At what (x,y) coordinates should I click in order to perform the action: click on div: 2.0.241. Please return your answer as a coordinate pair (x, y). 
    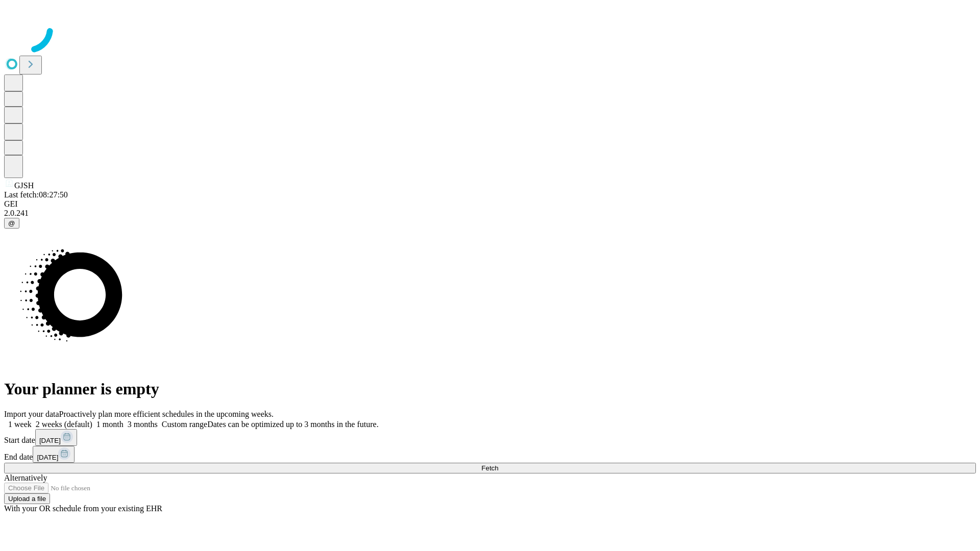
    Looking at the image, I should click on (490, 213).